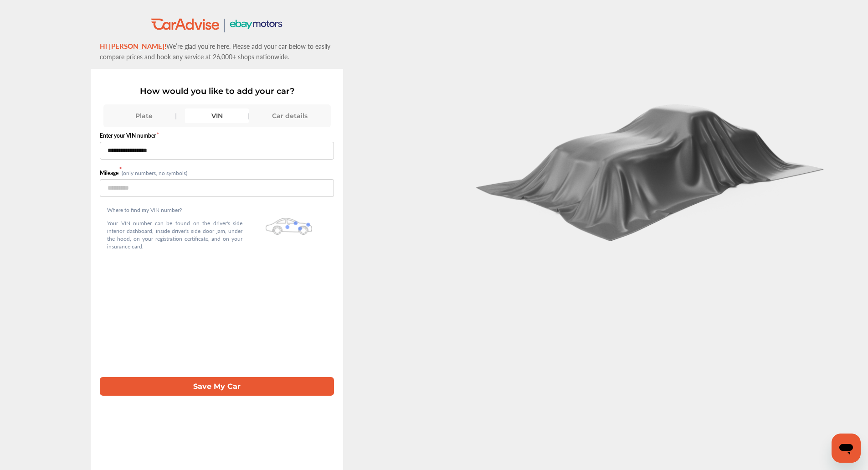 This screenshot has height=470, width=868. What do you see at coordinates (217, 387) in the screenshot?
I see `button: Save My Car` at bounding box center [217, 387].